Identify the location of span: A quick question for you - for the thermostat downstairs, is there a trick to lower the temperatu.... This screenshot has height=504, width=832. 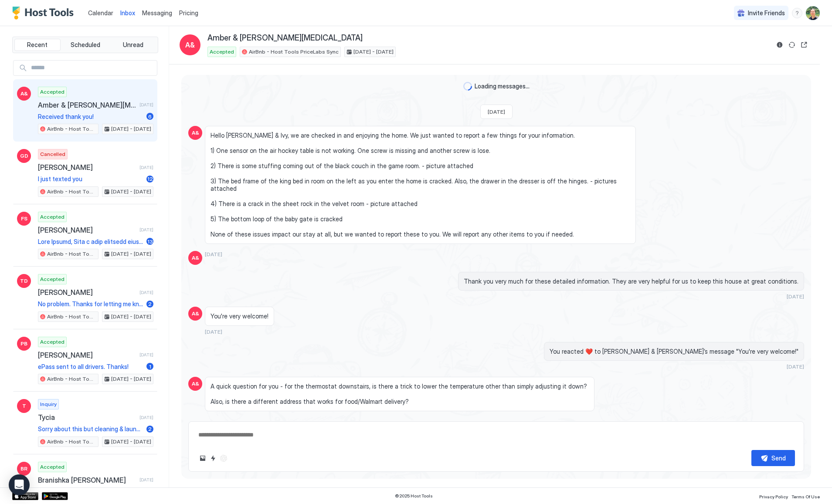
(400, 394).